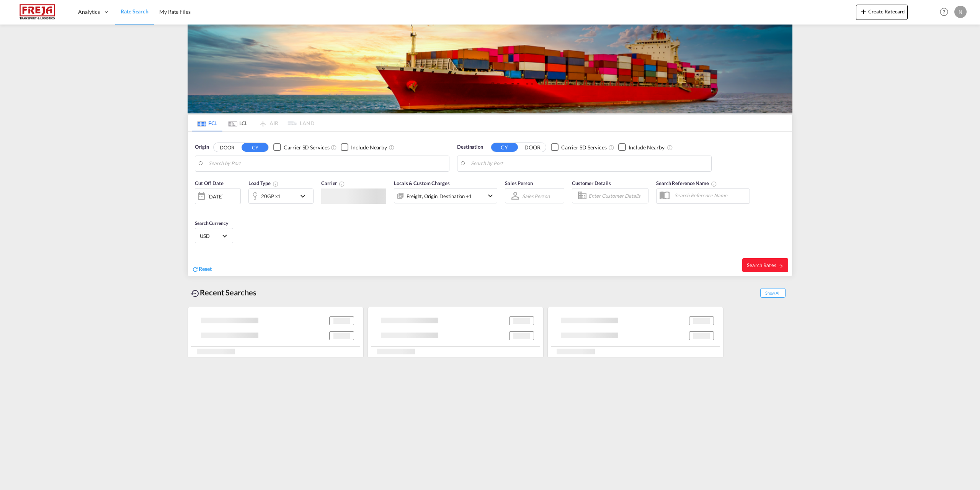 This screenshot has height=490, width=980. Describe the element at coordinates (211, 223) in the screenshot. I see `span: Search Currency` at that location.